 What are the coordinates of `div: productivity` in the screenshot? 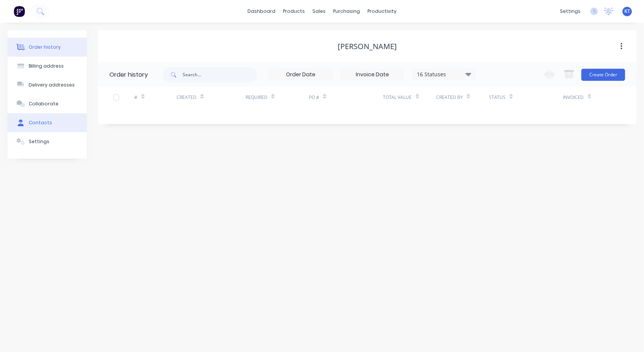 It's located at (382, 11).